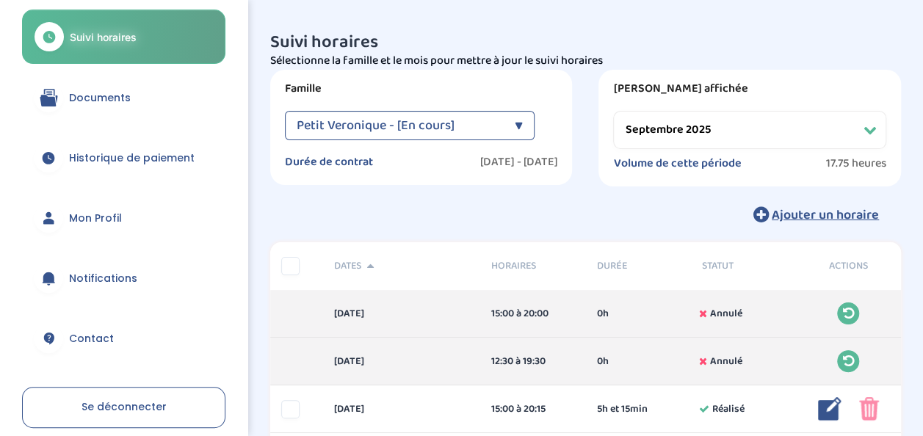  Describe the element at coordinates (816, 214) in the screenshot. I see `button: Ajouter un horaire` at that location.